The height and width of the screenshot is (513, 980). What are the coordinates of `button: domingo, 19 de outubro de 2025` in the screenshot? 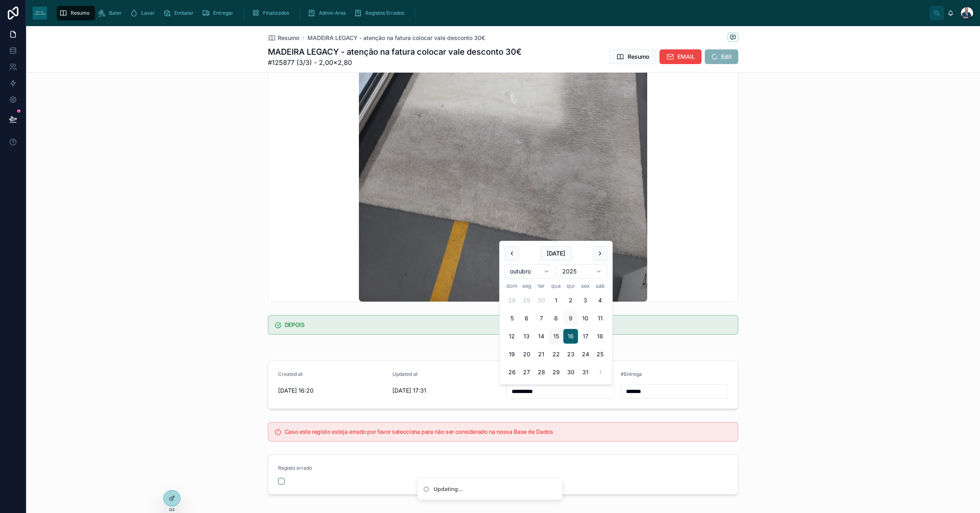 It's located at (512, 354).